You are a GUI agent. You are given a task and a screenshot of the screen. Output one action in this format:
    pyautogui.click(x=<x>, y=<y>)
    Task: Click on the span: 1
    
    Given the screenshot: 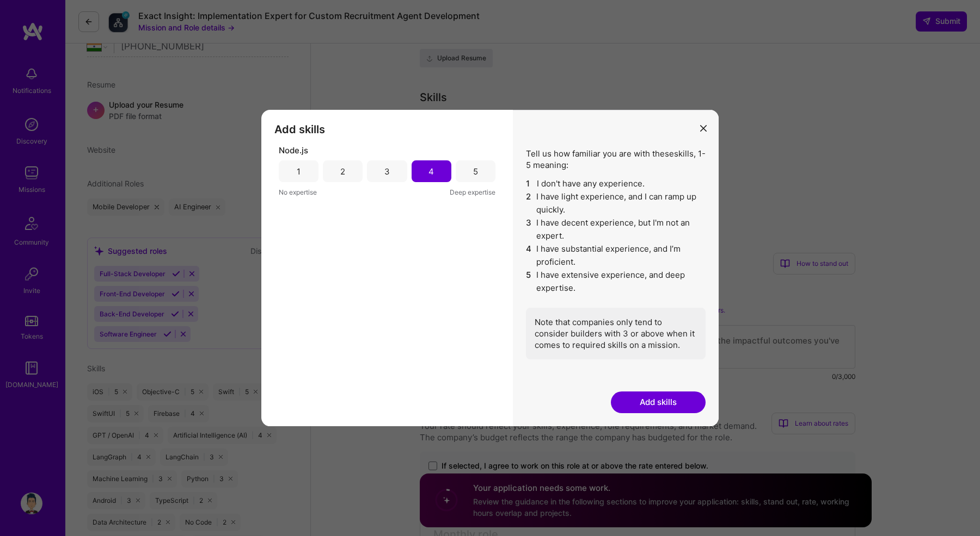 What is the action you would take?
    pyautogui.click(x=529, y=184)
    